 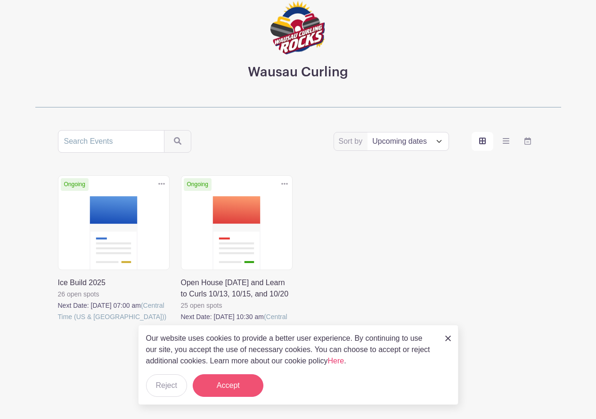 I want to click on img: logo-1.png, so click(x=298, y=29).